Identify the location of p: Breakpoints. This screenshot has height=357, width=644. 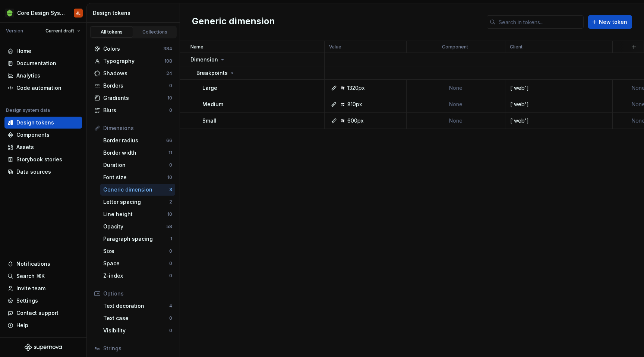
(212, 73).